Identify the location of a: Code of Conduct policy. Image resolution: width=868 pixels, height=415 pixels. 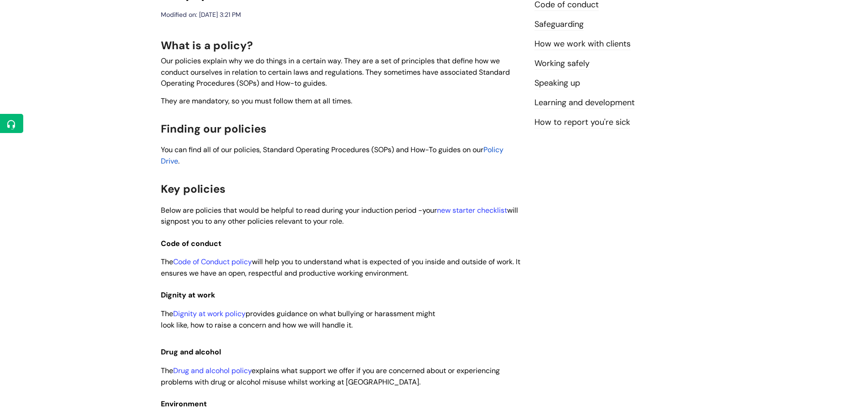
(212, 261).